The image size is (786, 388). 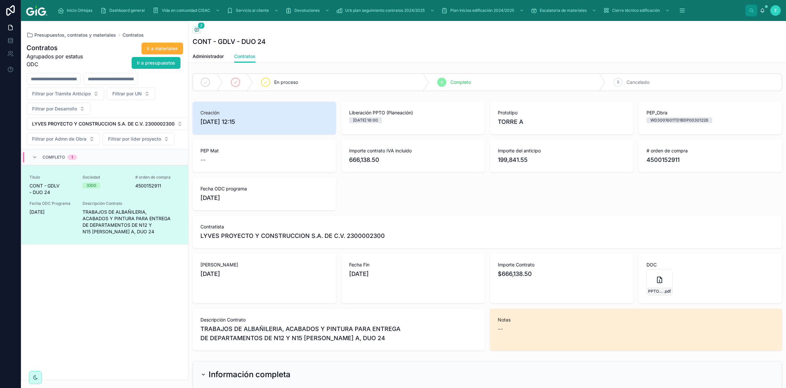 What do you see at coordinates (775, 10) in the screenshot?
I see `span: Z` at bounding box center [775, 10].